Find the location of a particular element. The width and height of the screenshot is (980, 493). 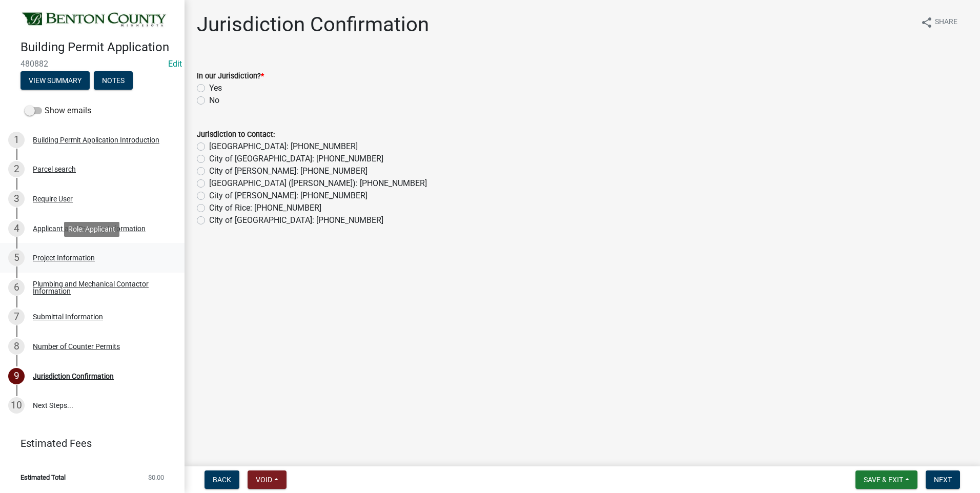

div: Applicant and Property Information is located at coordinates (89, 228).